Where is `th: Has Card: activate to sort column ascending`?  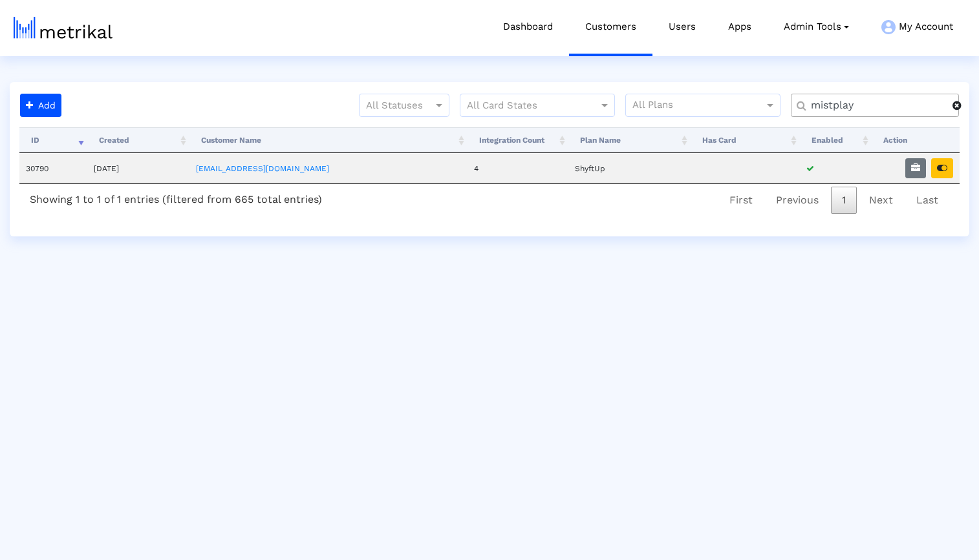 th: Has Card: activate to sort column ascending is located at coordinates (745, 140).